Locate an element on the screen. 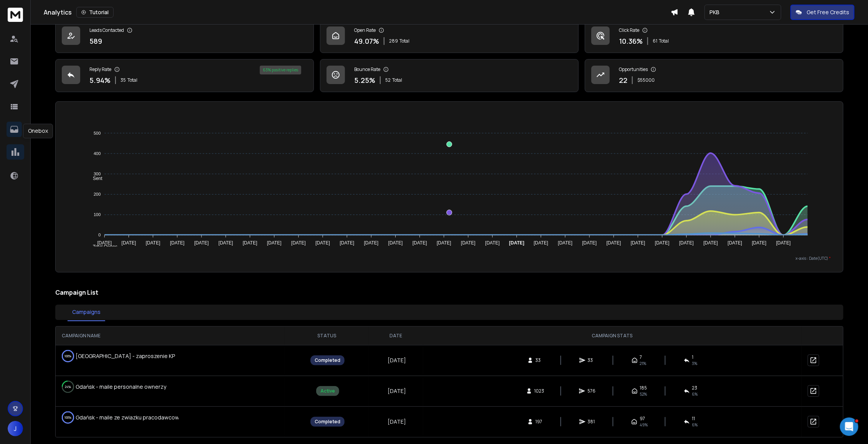 The image size is (868, 444). p: Leads Contacted is located at coordinates (106, 30).